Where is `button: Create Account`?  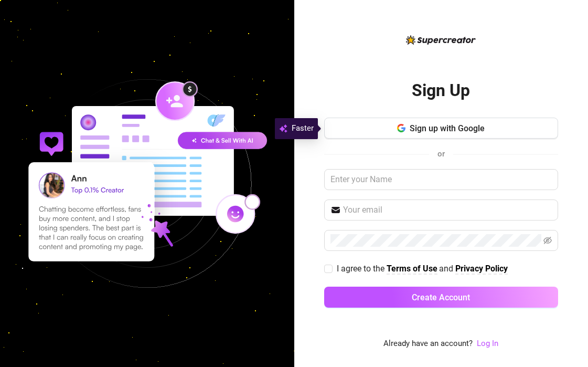 button: Create Account is located at coordinates (441, 297).